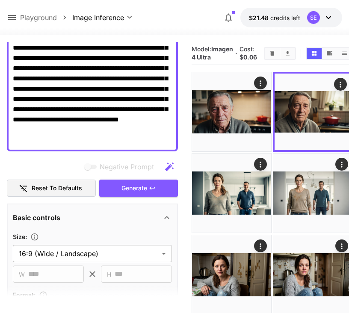 Image resolution: width=349 pixels, height=313 pixels. What do you see at coordinates (89, 254) in the screenshot?
I see `span: 16:9 (Wide / Landscape)` at bounding box center [89, 254].